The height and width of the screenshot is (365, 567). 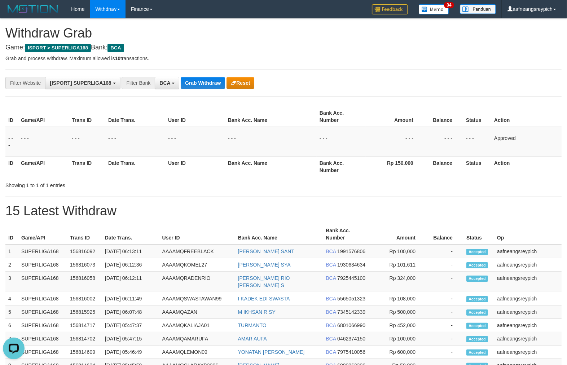 I want to click on span: Copy 6801066990 to clipboard, so click(x=351, y=325).